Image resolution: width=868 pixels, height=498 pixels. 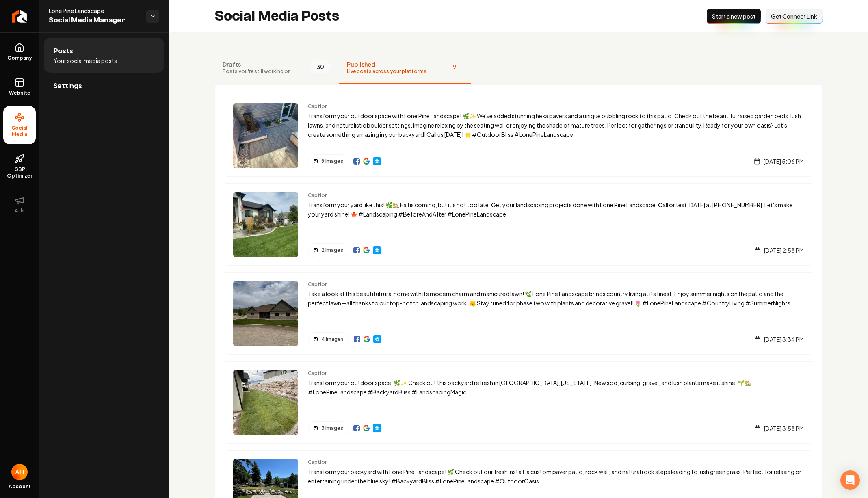 What do you see at coordinates (519, 136) in the screenshot?
I see `a: Post previewCaptionTransform your outdoor space with Lone Pine Landscape! 🌿✨ We've added stunning...` at bounding box center [519, 136].